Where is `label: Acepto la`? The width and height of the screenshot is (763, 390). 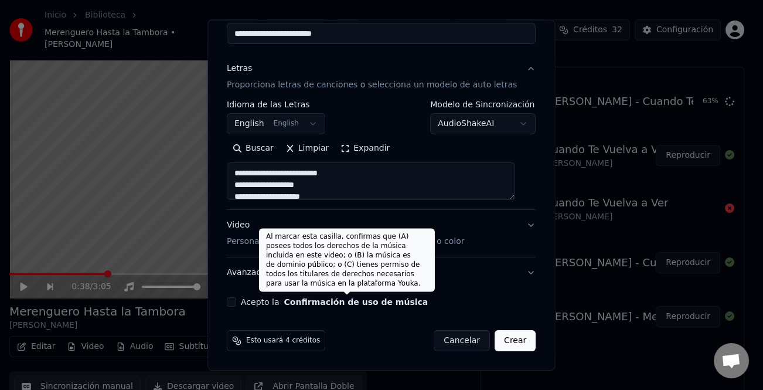 label: Acepto la is located at coordinates (334, 302).